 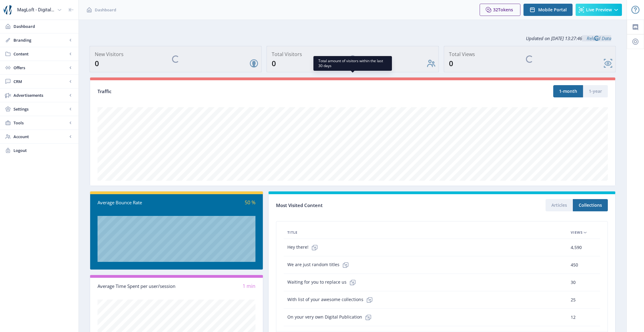 I want to click on div: Average Bounce Rate, so click(x=137, y=202).